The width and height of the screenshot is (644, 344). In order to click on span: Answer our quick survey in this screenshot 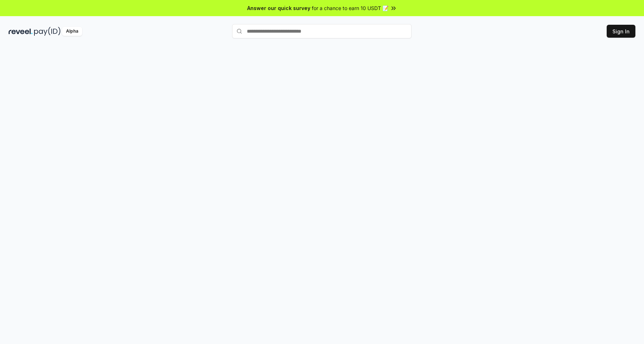, I will do `click(279, 8)`.